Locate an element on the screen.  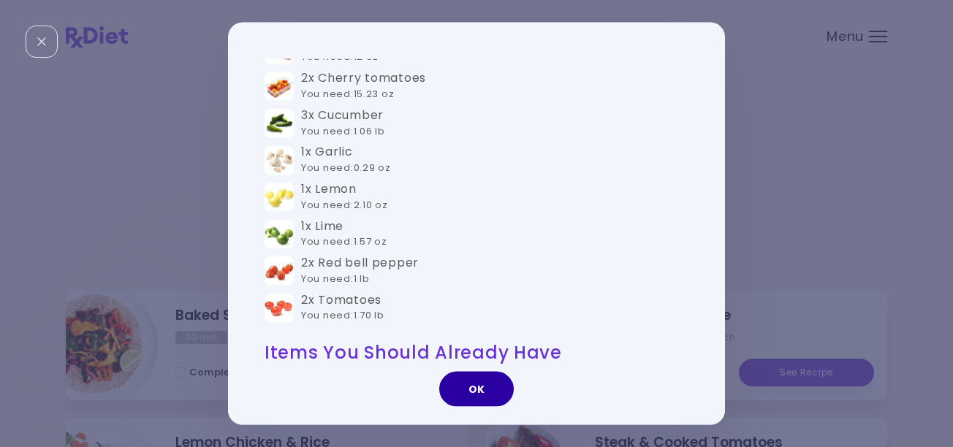
button: OK is located at coordinates (476, 389).